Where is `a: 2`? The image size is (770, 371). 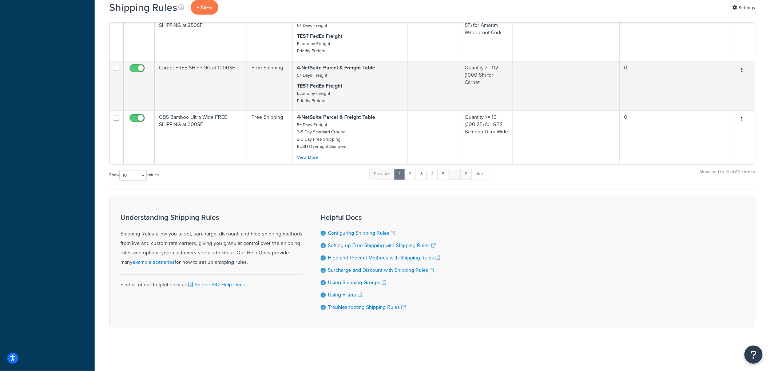 a: 2 is located at coordinates (410, 175).